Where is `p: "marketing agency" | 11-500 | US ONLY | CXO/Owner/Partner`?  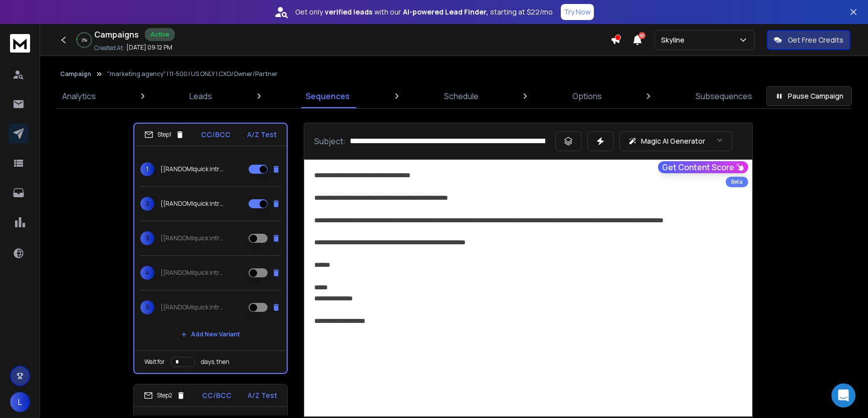 p: "marketing agency" | 11-500 | US ONLY | CXO/Owner/Partner is located at coordinates (193, 74).